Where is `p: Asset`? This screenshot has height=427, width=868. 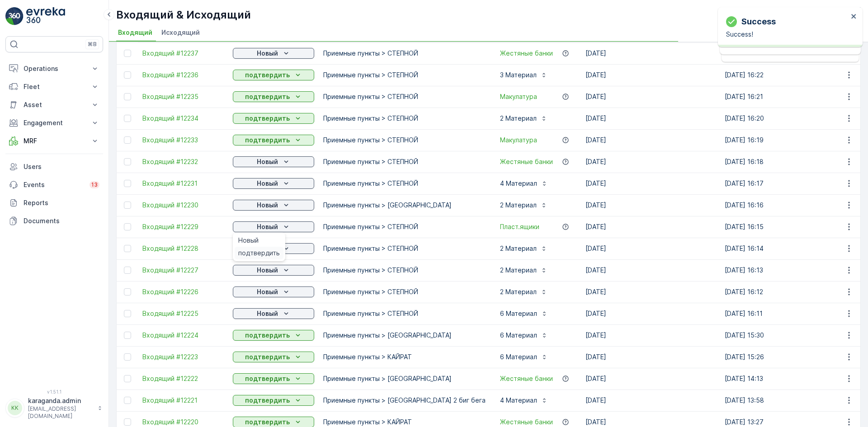 p: Asset is located at coordinates (54, 105).